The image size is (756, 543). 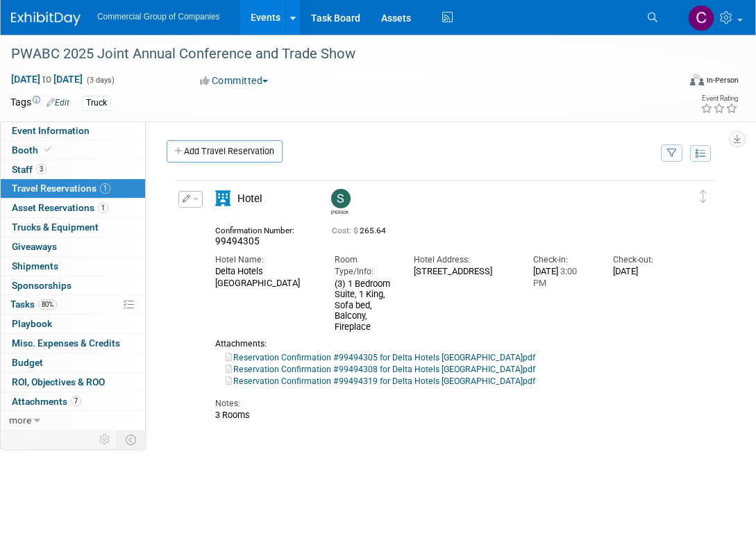 What do you see at coordinates (76, 401) in the screenshot?
I see `span: 7` at bounding box center [76, 401].